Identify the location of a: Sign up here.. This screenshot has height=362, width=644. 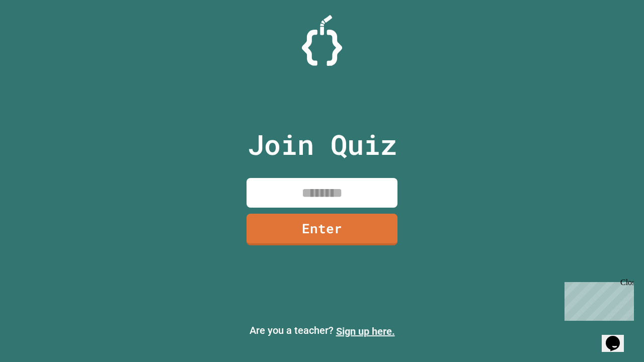
(365, 332).